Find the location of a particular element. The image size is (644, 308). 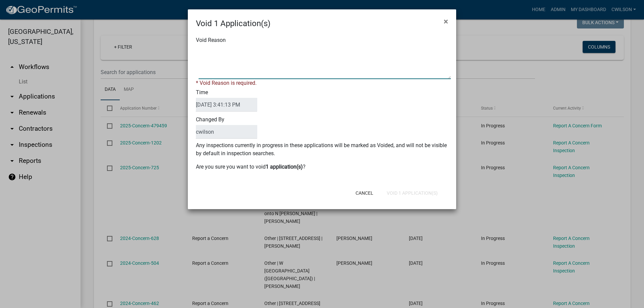

input: BulkActionUser is located at coordinates (226, 131).